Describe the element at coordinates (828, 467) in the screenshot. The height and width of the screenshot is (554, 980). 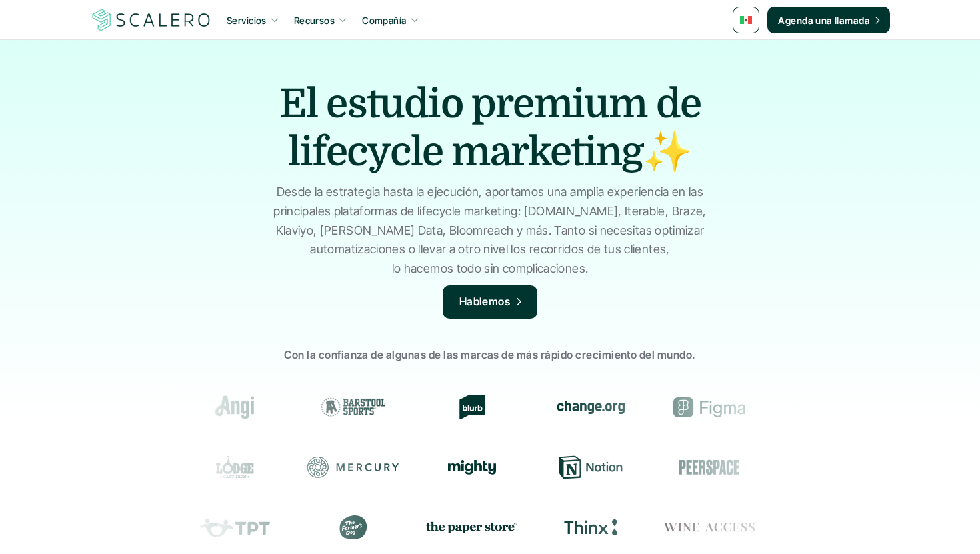
I see `div: Resy` at that location.